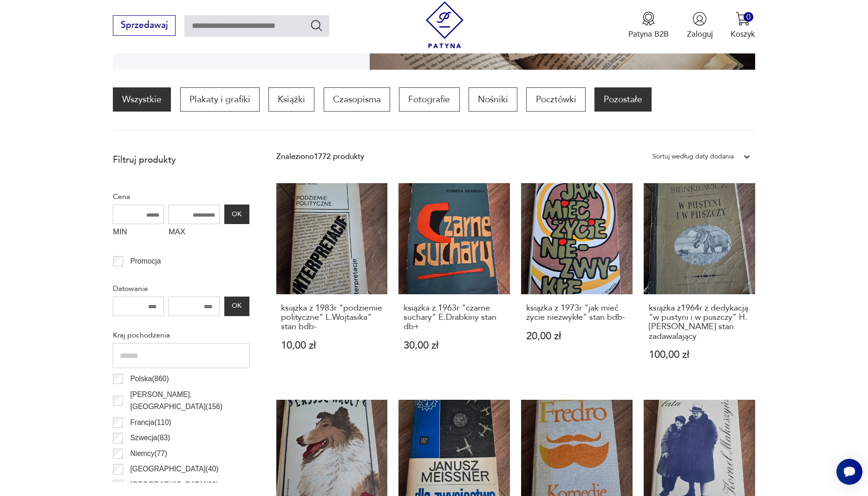 The width and height of the screenshot is (868, 496). I want to click on button: Patyna B2B, so click(648, 25).